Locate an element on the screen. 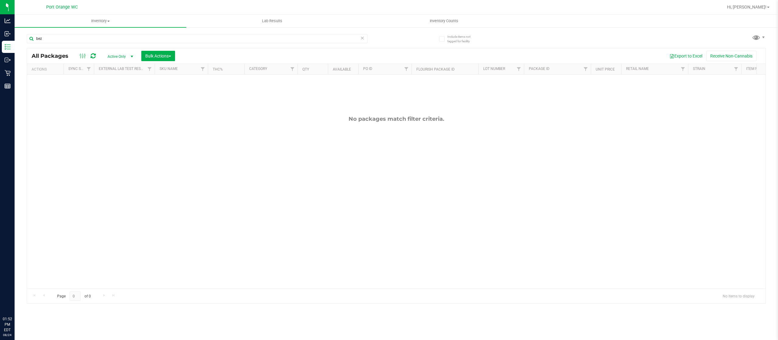  a: External Lab Test Result is located at coordinates (123, 69).